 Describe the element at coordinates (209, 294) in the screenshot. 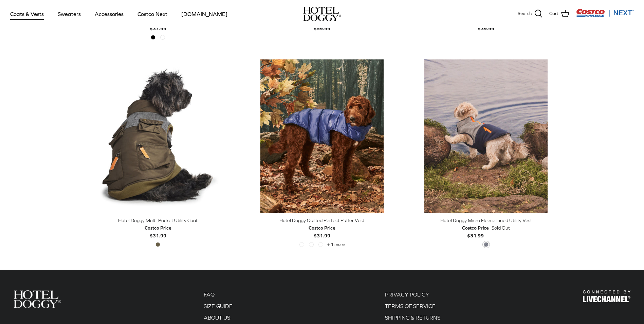

I see `a: FAQ` at that location.